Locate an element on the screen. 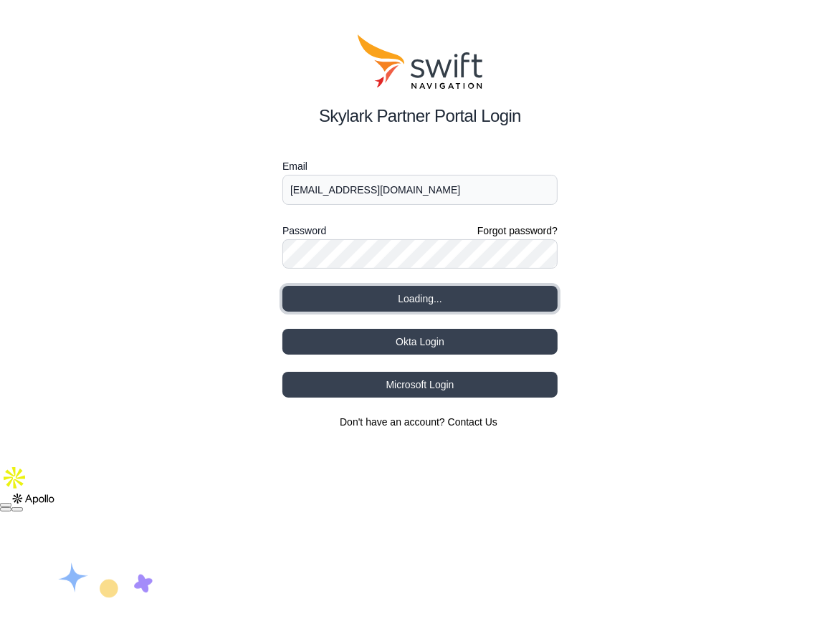  h2: Skylark Partner Portal Login is located at coordinates (420, 116).